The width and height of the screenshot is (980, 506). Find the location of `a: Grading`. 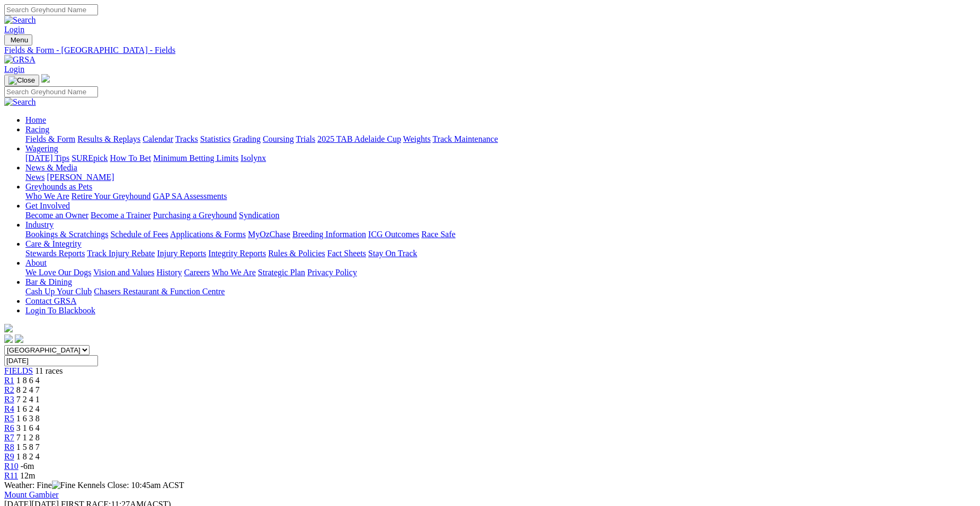

a: Grading is located at coordinates (247, 138).